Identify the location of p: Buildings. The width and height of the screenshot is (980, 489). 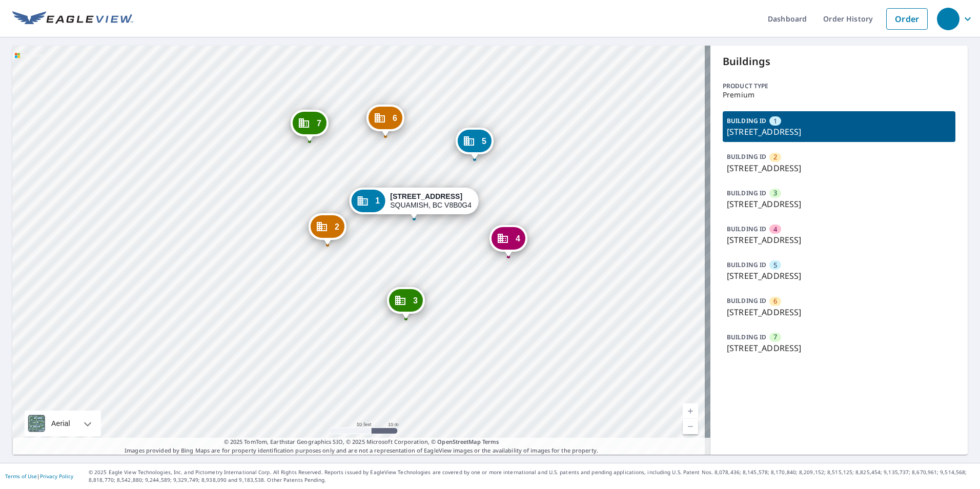
(839, 62).